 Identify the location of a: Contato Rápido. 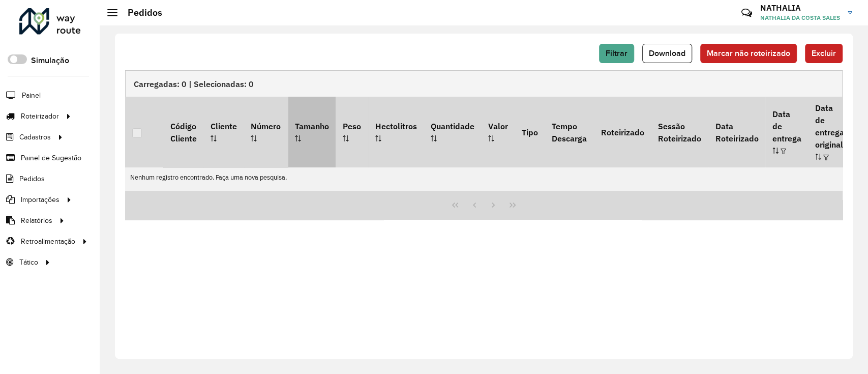
(746, 12).